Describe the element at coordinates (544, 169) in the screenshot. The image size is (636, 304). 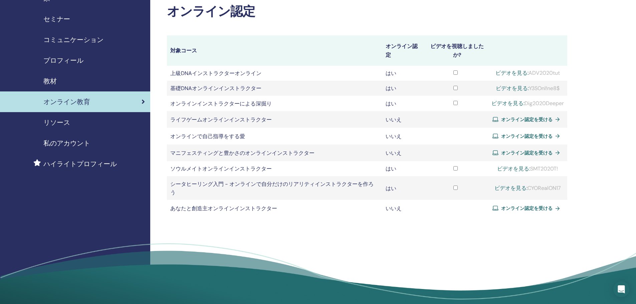
I see `font: SMT2020T!` at that location.